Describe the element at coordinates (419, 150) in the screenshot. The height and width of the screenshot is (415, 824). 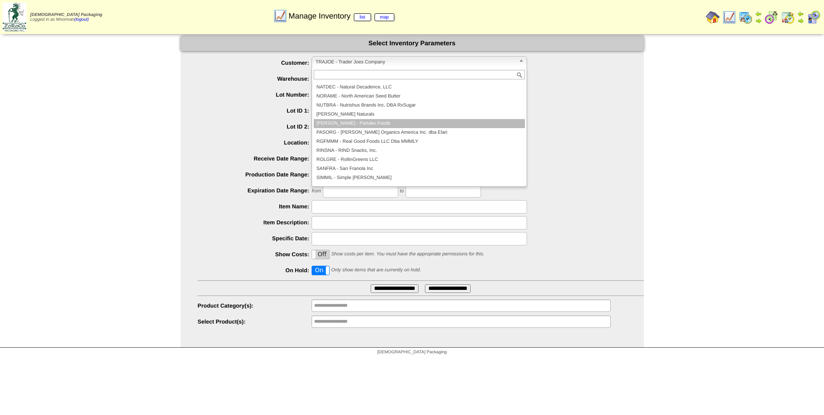
I see `li: RINSNA - RIND Snacks, Inc.` at that location.